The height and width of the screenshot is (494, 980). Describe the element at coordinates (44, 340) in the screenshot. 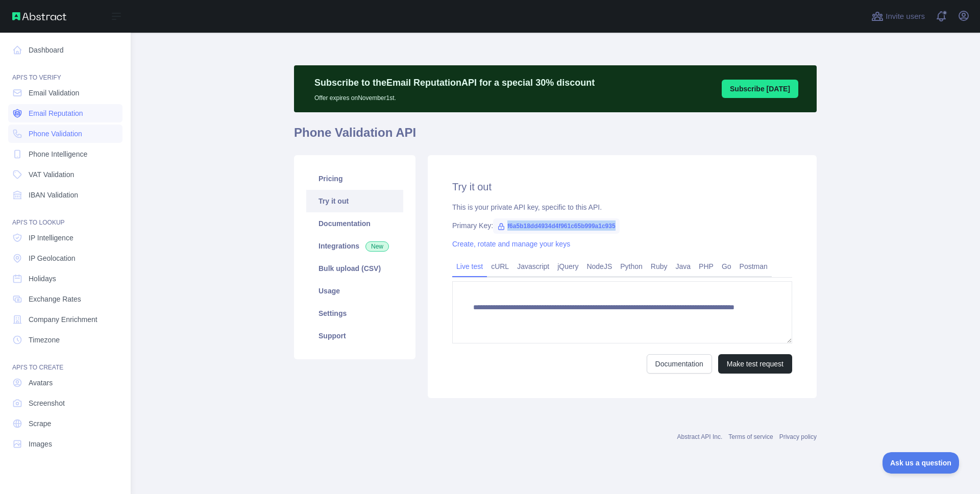

I see `span: Timezone` at that location.